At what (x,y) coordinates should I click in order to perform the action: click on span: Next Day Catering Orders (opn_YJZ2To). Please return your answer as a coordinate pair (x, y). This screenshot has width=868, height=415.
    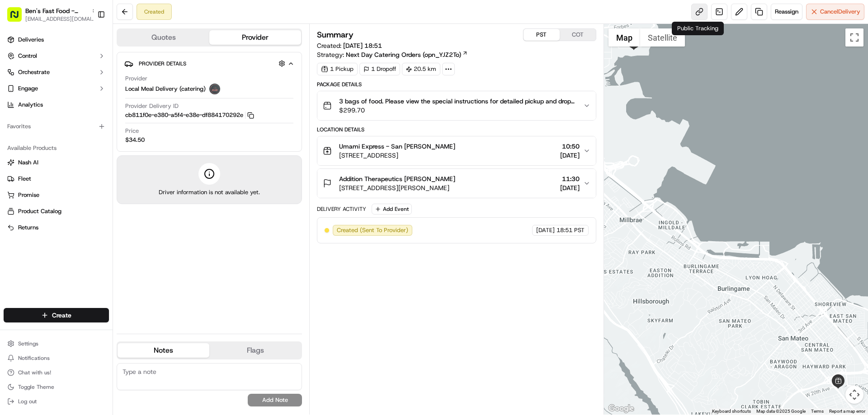
    Looking at the image, I should click on (404, 55).